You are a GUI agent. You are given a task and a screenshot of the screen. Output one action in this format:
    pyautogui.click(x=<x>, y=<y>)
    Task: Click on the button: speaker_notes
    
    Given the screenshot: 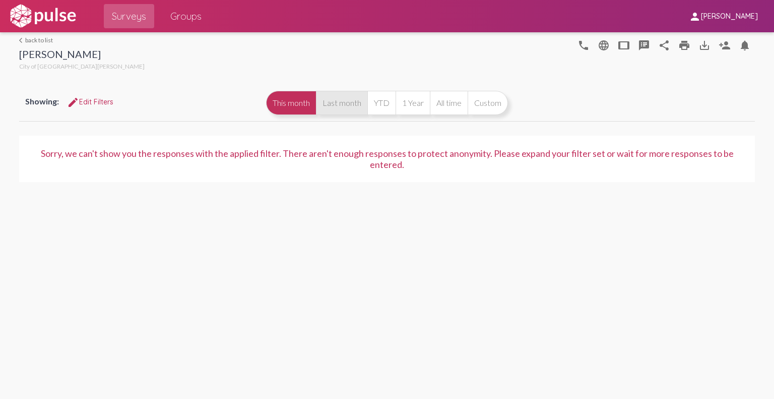 What is the action you would take?
    pyautogui.click(x=644, y=45)
    